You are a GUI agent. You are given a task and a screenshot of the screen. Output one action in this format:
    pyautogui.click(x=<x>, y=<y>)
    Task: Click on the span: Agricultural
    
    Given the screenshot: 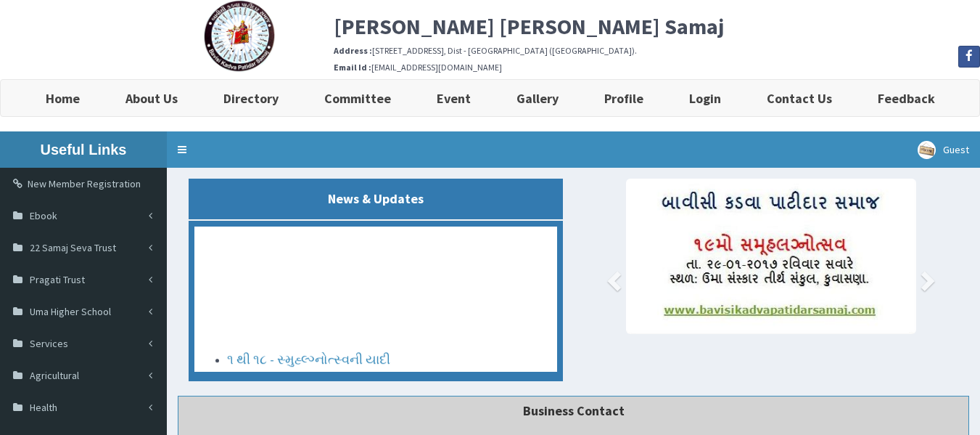 What is the action you would take?
    pyautogui.click(x=55, y=375)
    